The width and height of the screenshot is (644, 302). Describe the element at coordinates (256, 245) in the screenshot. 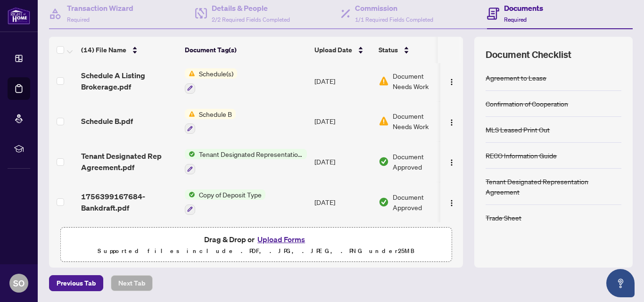

I see `span: Drag & Drop orUpload FormsSupported files include .PDF, .JPG, .JPEG, .PNG under25MB` at that location.